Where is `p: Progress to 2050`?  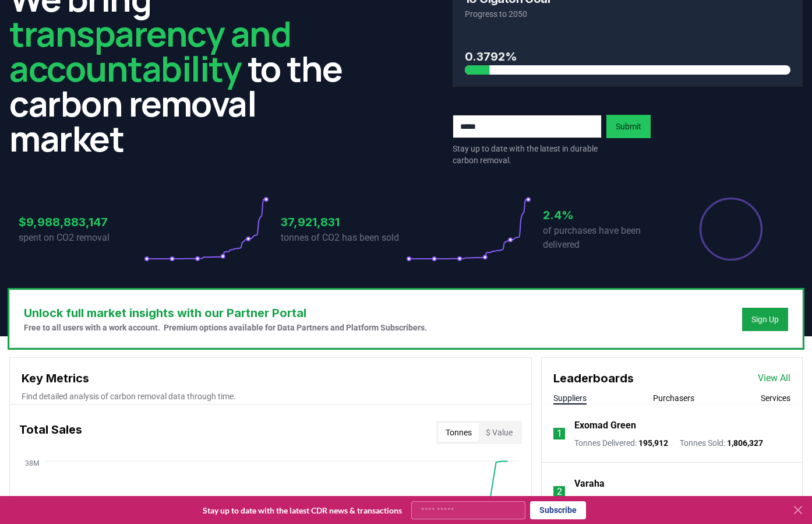 p: Progress to 2050 is located at coordinates (627, 14).